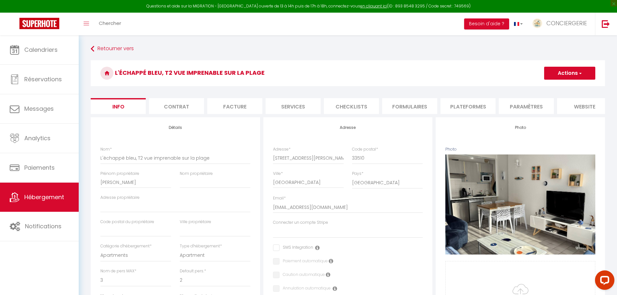  What do you see at coordinates (43, 226) in the screenshot?
I see `span: Notifications` at bounding box center [43, 226].